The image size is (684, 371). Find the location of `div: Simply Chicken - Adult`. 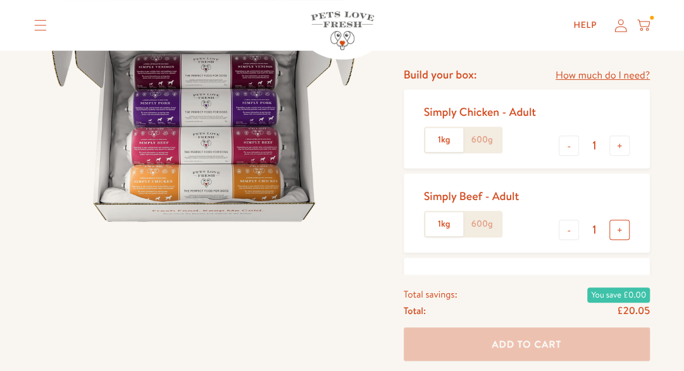

div: Simply Chicken - Adult is located at coordinates (480, 111).